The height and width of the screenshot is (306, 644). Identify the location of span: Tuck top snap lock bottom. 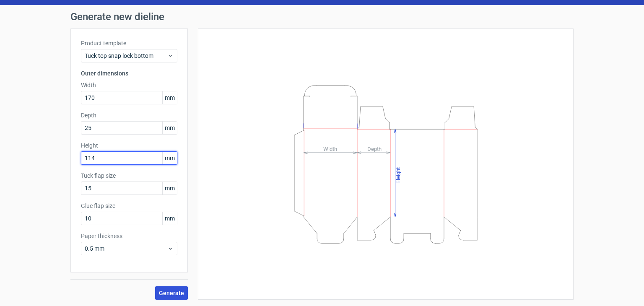
(125, 56).